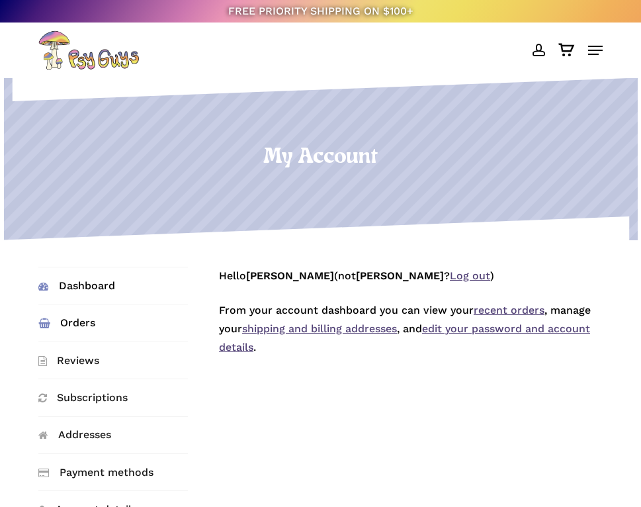 This screenshot has height=507, width=641. Describe the element at coordinates (411, 337) in the screenshot. I see `p: From your account dashboard you can view your , manage your , and .` at that location.